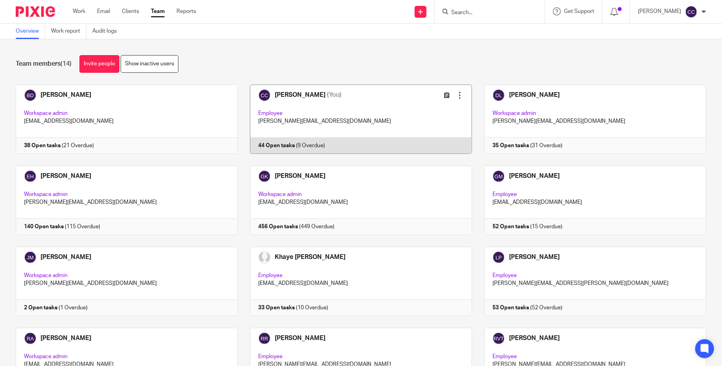 The image size is (722, 366). I want to click on img: svg%3E, so click(692, 12).